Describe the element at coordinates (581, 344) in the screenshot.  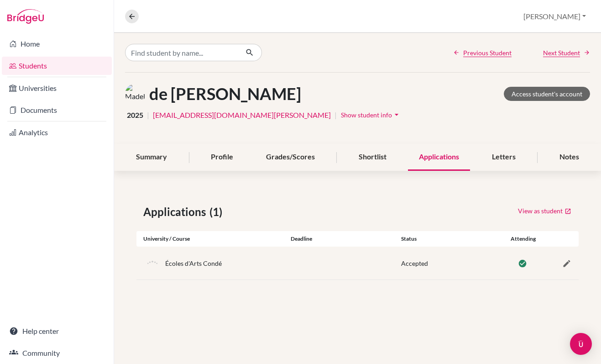
I see `div: Open Intercom Messenger` at that location.